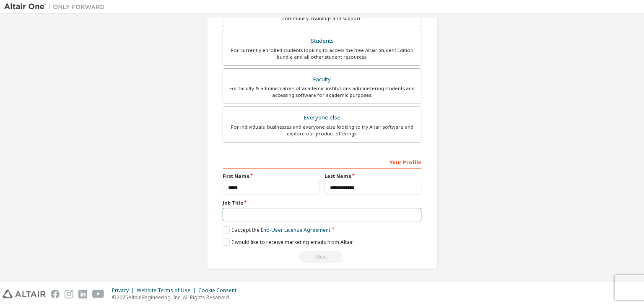 Image resolution: width=644 pixels, height=306 pixels. Describe the element at coordinates (373, 176) in the screenshot. I see `label: Last Name` at that location.